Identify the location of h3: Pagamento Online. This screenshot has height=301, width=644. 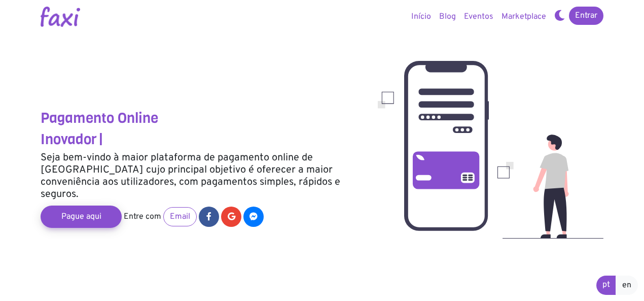
(201, 118).